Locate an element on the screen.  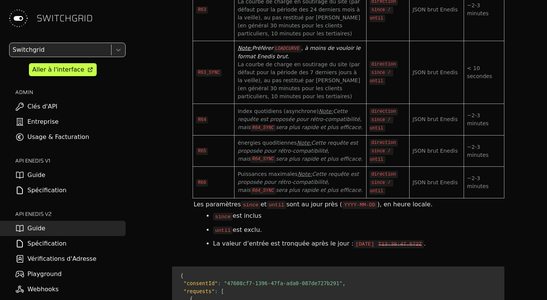
code: R63_SYNC is located at coordinates (209, 73).